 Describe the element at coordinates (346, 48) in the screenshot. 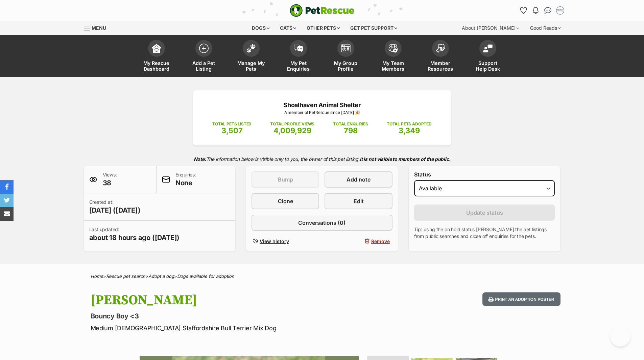

I see `img: group-profile-icon-3fa3cf56718a62981997c0bc7e787c4b2cf8bcc04b72c1350f741eb67cf2f40e.svg` at that location.